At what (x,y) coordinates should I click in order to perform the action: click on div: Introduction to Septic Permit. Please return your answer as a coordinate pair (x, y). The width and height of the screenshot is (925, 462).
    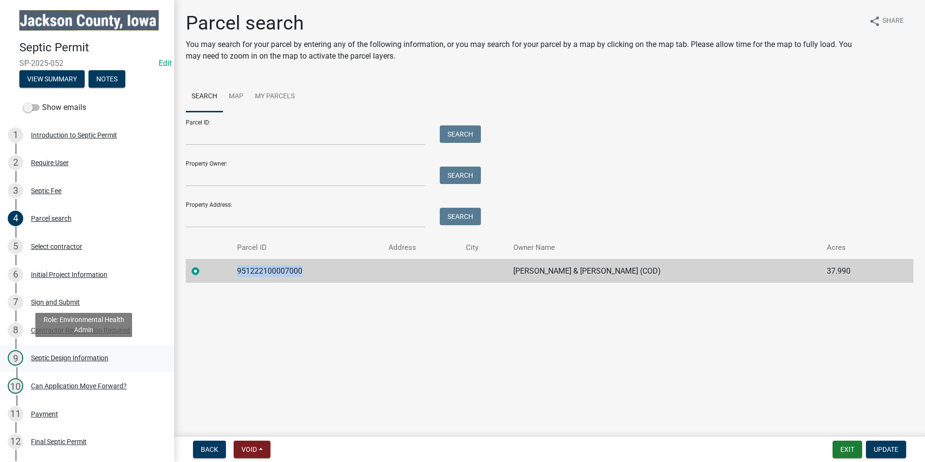
    Looking at the image, I should click on (74, 135).